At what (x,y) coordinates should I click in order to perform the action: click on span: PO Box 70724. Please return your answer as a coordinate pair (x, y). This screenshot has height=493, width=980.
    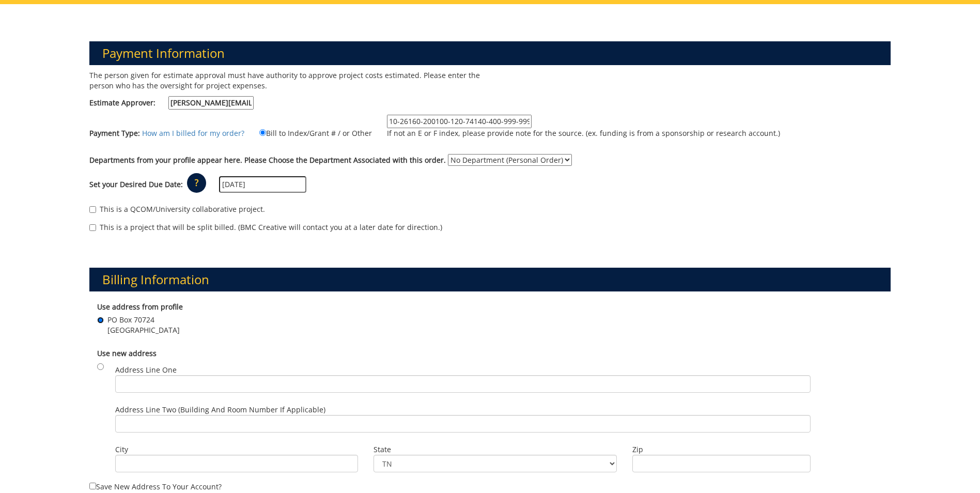
    Looking at the image, I should click on (144, 320).